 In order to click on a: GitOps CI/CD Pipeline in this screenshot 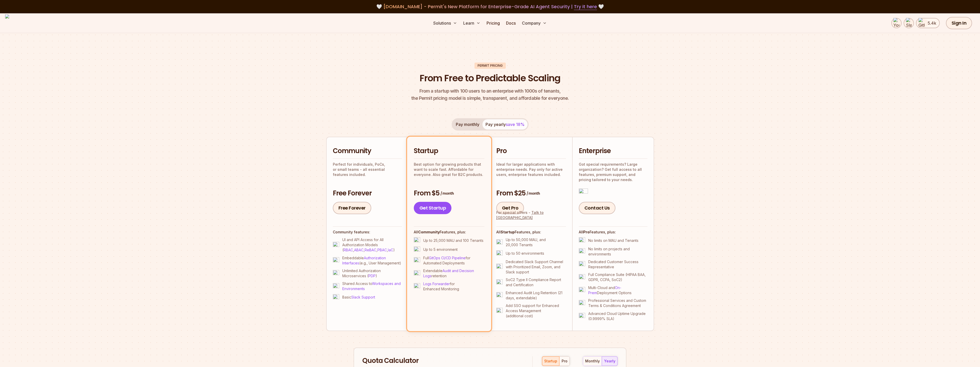, I will do `click(447, 257)`.